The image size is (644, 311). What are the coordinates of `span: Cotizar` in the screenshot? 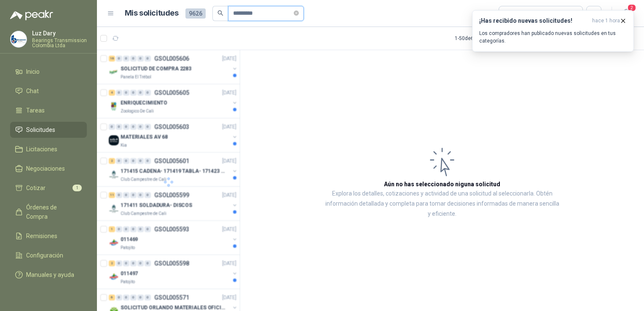 It's located at (36, 188).